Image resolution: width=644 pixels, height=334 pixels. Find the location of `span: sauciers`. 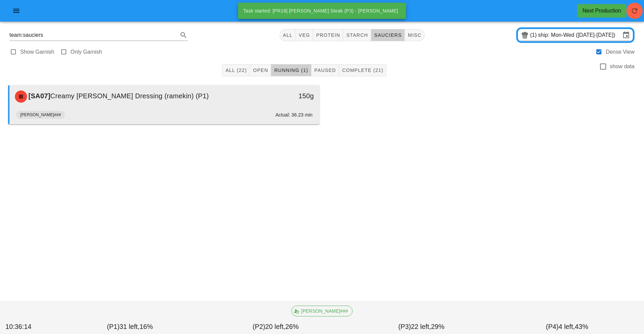

span: sauciers is located at coordinates (387, 35).